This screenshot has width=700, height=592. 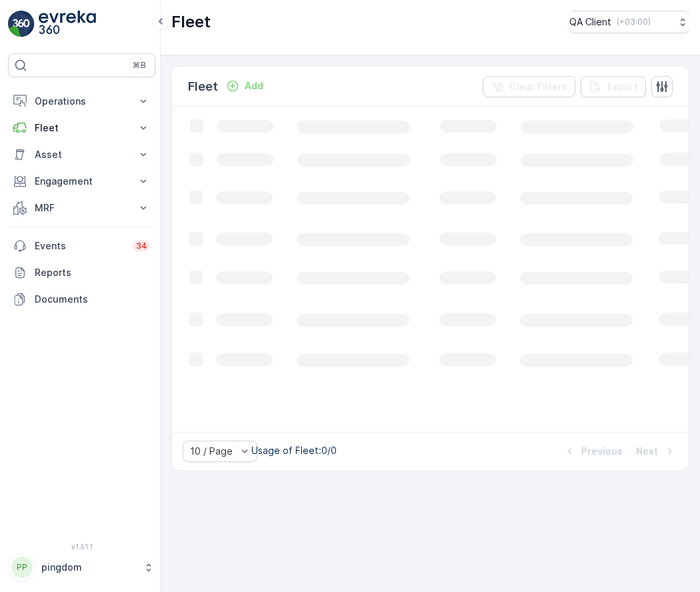 I want to click on p: ( +03:00 ), so click(x=633, y=22).